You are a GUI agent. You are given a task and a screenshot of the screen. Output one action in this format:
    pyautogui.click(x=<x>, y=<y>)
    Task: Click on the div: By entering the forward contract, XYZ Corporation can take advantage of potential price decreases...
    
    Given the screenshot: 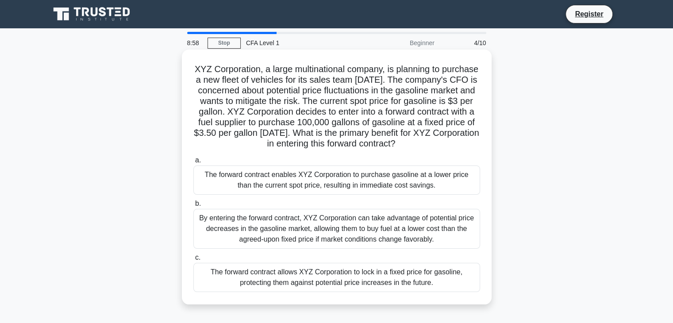 What is the action you would take?
    pyautogui.click(x=337, y=229)
    